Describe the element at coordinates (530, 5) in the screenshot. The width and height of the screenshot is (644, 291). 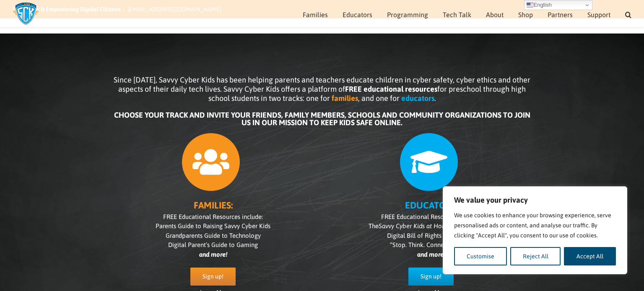
I see `img: en` at that location.